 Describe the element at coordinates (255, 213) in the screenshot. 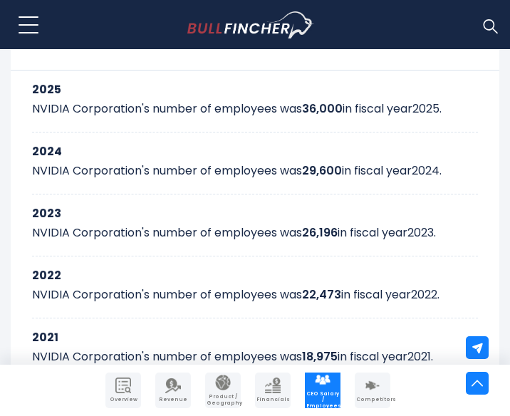

I see `h3: 2023` at that location.